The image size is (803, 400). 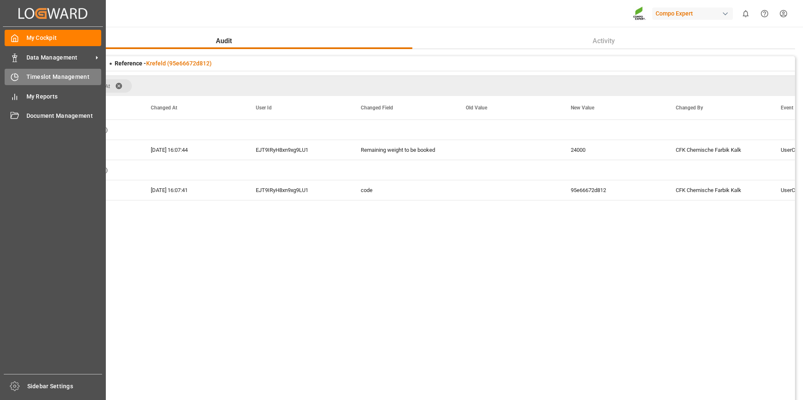 What do you see at coordinates (64, 97) in the screenshot?
I see `span: My Reports` at bounding box center [64, 97].